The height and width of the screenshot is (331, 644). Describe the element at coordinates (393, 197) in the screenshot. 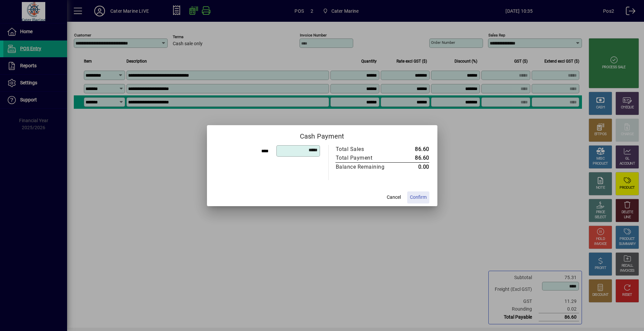

I see `button: Cancel` at that location.